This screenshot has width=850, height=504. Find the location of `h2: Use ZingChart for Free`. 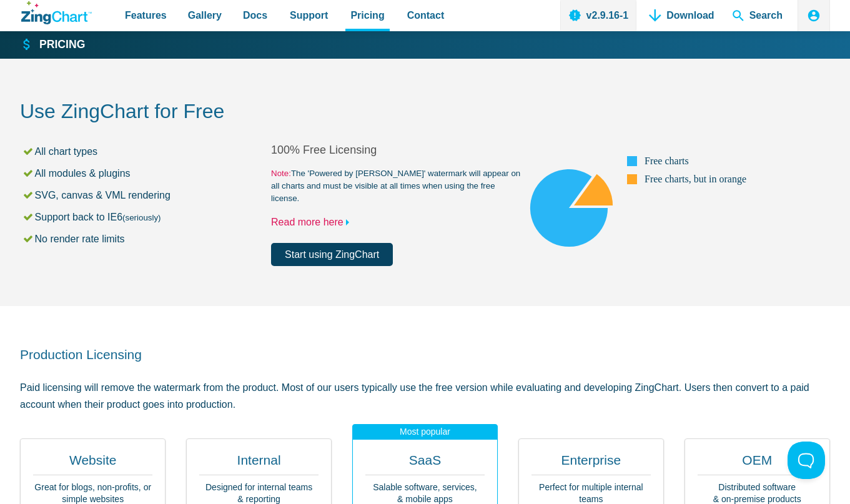

h2: Use ZingChart for Free is located at coordinates (425, 113).